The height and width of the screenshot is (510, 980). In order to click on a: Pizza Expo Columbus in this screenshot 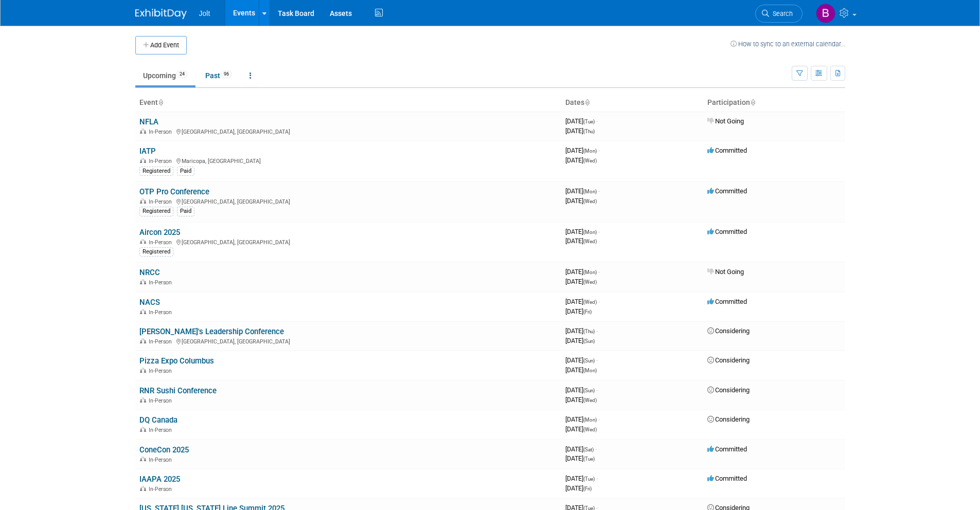, I will do `click(176, 361)`.